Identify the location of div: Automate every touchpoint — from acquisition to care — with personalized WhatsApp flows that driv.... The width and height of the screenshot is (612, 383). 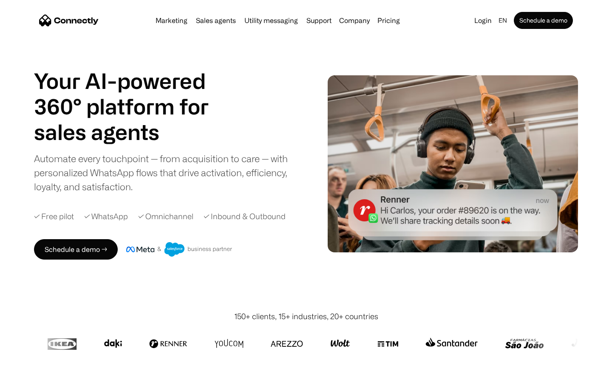
(168, 172).